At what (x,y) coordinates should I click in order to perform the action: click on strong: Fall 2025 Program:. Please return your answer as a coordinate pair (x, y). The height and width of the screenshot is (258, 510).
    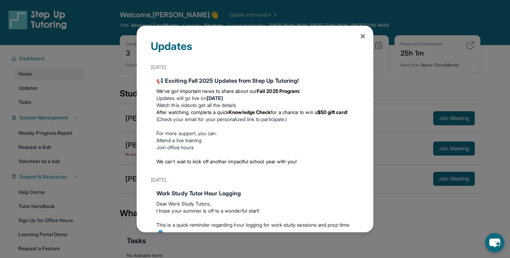
    Looking at the image, I should click on (278, 91).